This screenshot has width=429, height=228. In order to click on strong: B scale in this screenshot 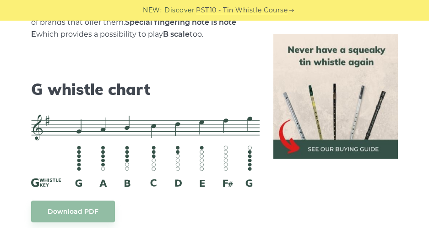, I will do `click(176, 34)`.